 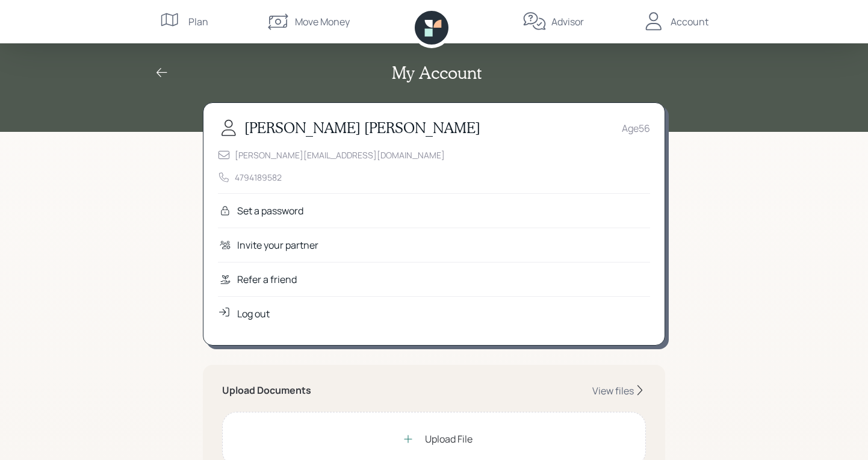 I want to click on div: Age 56, so click(x=636, y=128).